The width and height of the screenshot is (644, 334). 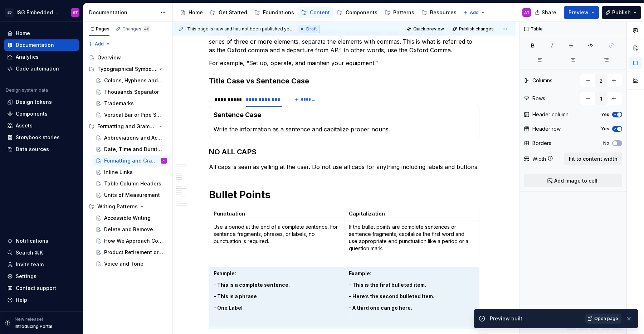 I want to click on div: Foundations, so click(x=279, y=13).